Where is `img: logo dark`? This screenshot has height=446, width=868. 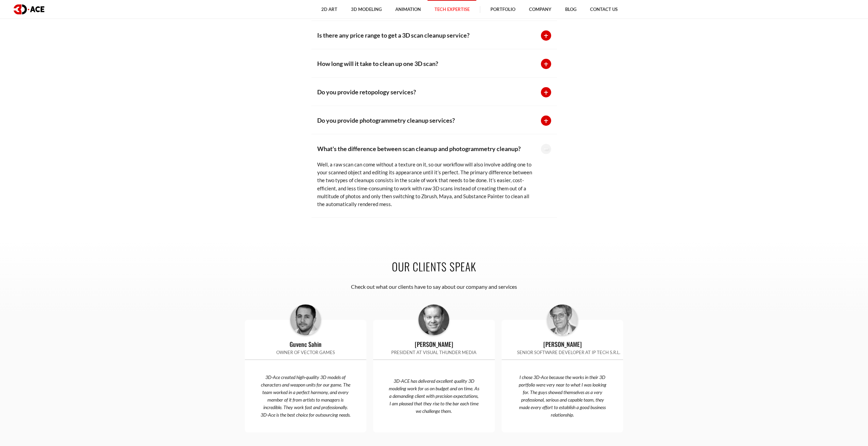 img: logo dark is located at coordinates (29, 9).